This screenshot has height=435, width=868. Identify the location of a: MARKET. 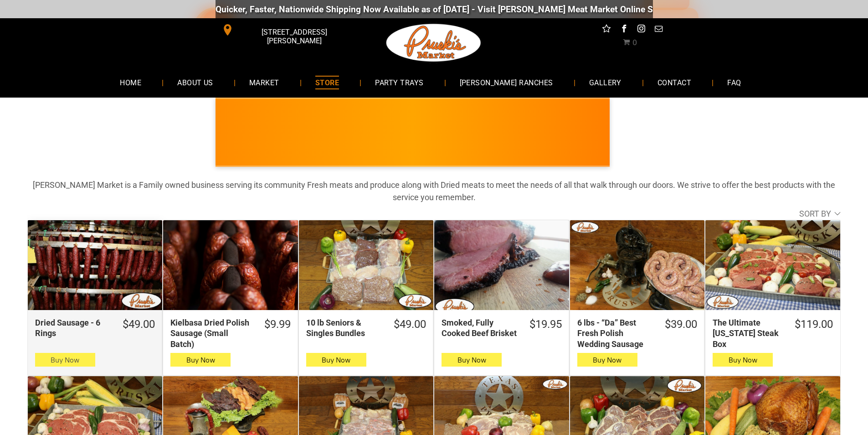
(264, 82).